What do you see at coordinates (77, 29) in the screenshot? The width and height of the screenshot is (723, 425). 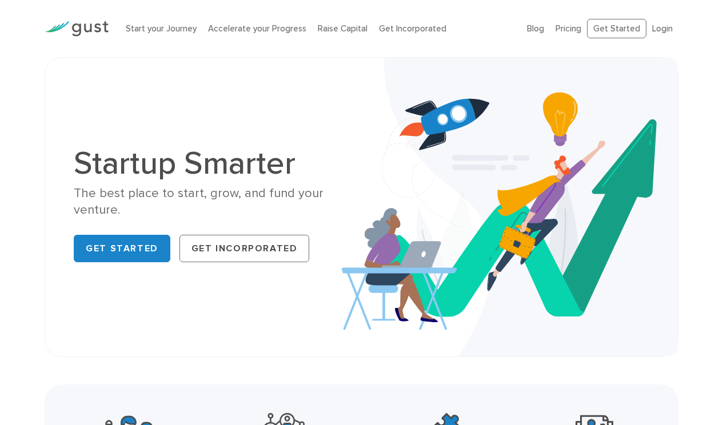 I see `img: Gust Logo` at bounding box center [77, 29].